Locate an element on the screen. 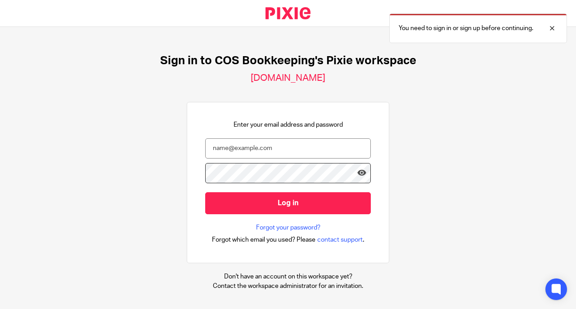 The image size is (576, 309). span: contact support is located at coordinates (340, 240).